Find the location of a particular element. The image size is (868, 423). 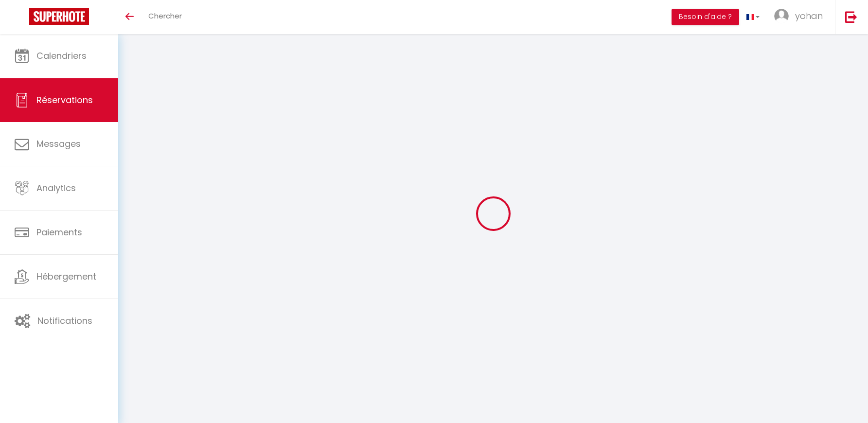

span: yohan is located at coordinates (809, 16).